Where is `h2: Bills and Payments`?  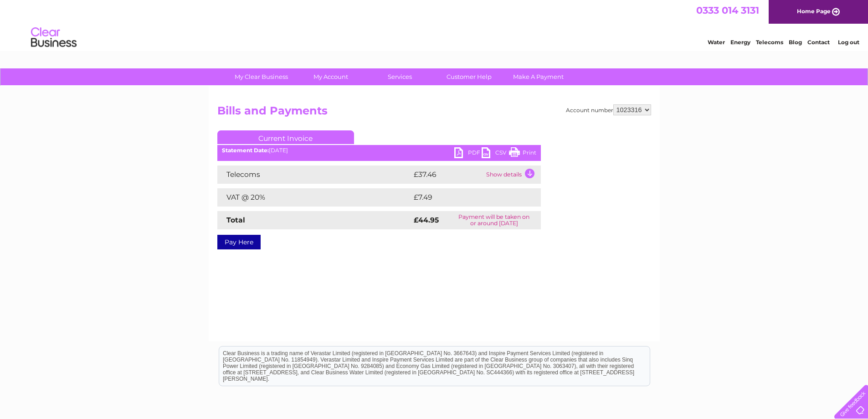
h2: Bills and Payments is located at coordinates (434, 113).